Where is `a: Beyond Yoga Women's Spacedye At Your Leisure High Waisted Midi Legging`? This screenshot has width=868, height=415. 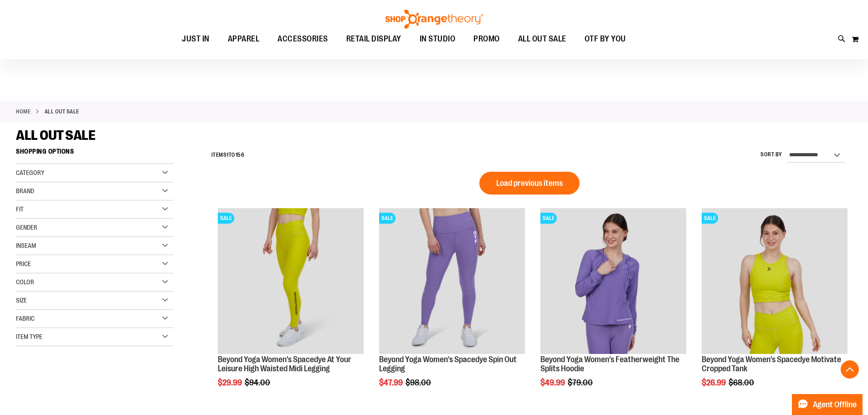 a: Beyond Yoga Women's Spacedye At Your Leisure High Waisted Midi Legging is located at coordinates (284, 364).